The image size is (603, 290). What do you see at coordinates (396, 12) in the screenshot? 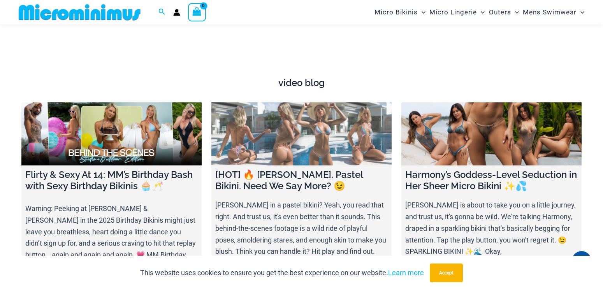
I see `span: Micro Bikinis` at bounding box center [396, 12].